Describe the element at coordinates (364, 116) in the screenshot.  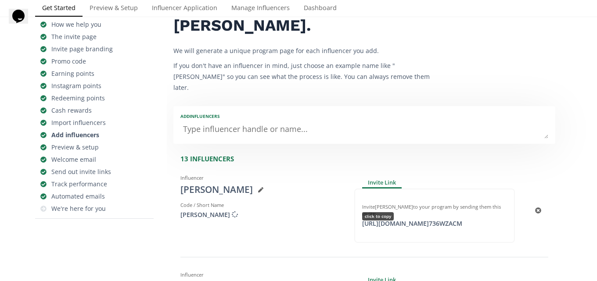
I see `div: Add INFLUENCERS` at that location.